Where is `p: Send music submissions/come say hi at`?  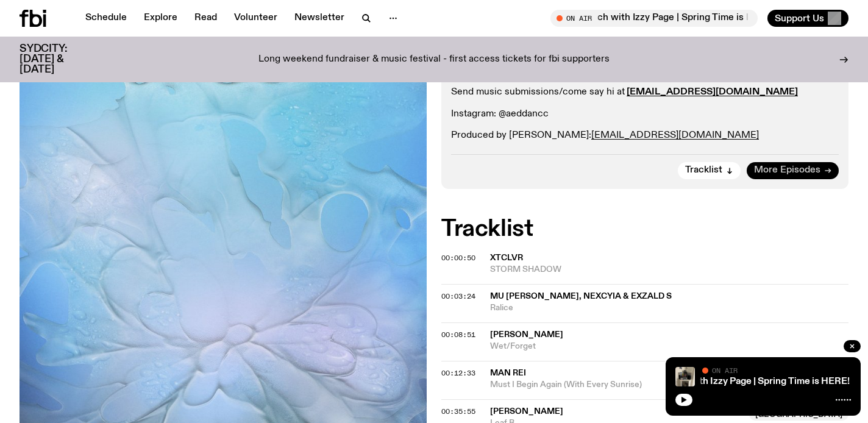 p: Send music submissions/come say hi at is located at coordinates (645, 92).